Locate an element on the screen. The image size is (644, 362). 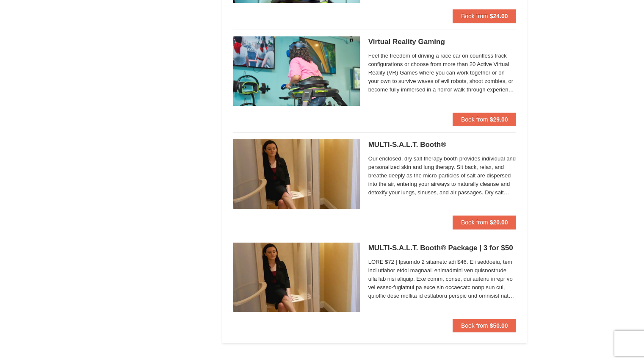
img: 6619873-480-72cc3260.jpg is located at coordinates (297, 174).